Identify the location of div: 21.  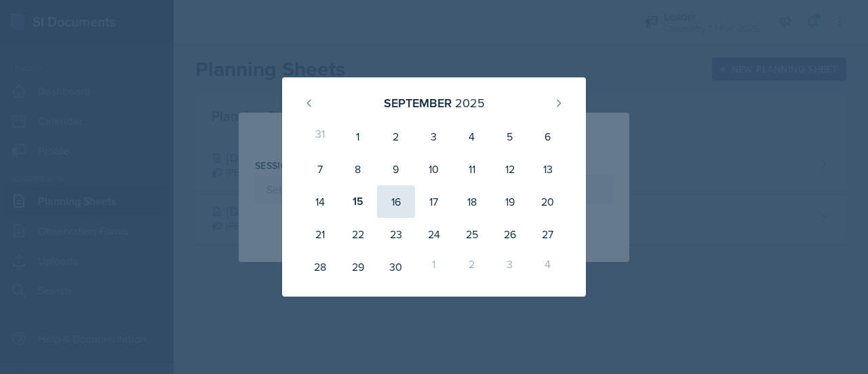
(320, 234).